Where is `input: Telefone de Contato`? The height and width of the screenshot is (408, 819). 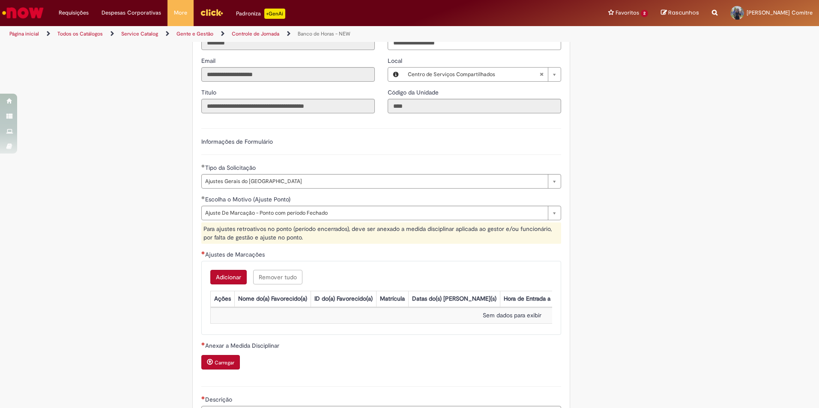
input: Telefone de Contato is located at coordinates (474, 43).